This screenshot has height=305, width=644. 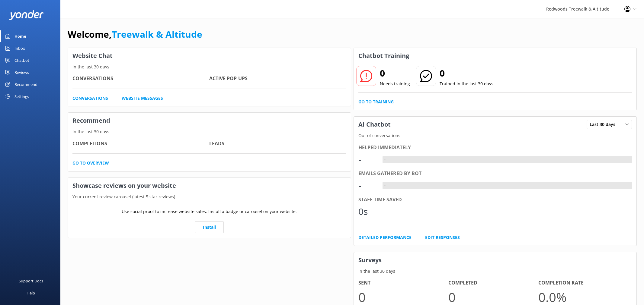 What do you see at coordinates (584, 283) in the screenshot?
I see `h4: Completion Rate` at bounding box center [584, 283].